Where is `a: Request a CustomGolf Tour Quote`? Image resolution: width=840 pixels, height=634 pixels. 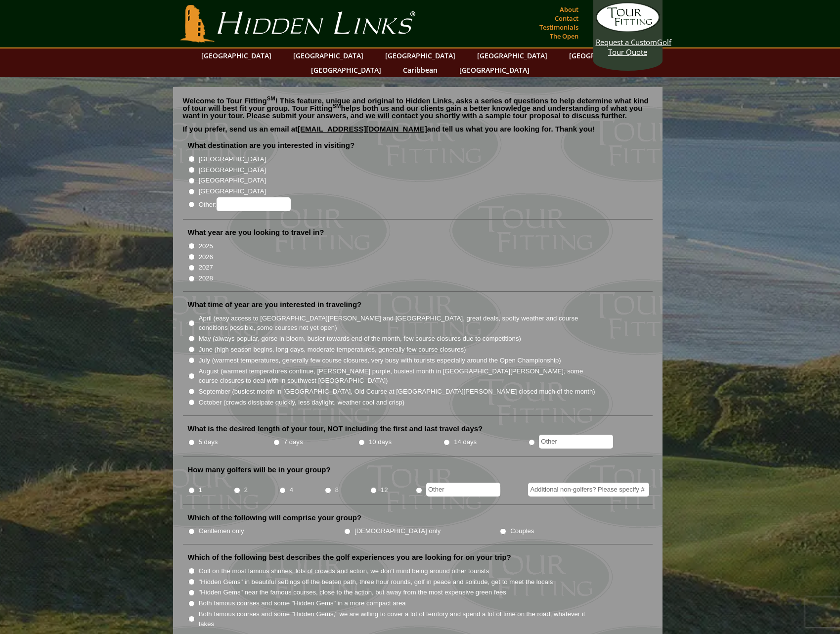 a: Request a CustomGolf Tour Quote is located at coordinates (628, 29).